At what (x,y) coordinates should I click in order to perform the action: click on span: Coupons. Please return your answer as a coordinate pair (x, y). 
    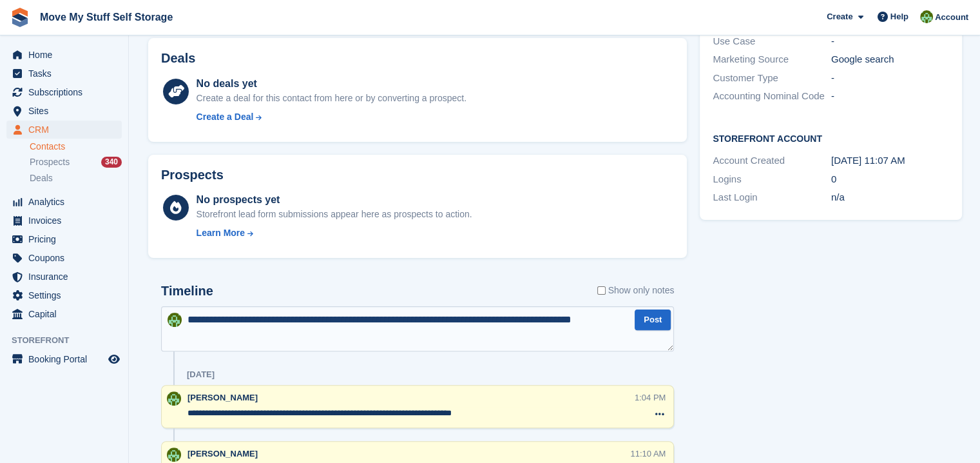
    Looking at the image, I should click on (67, 258).